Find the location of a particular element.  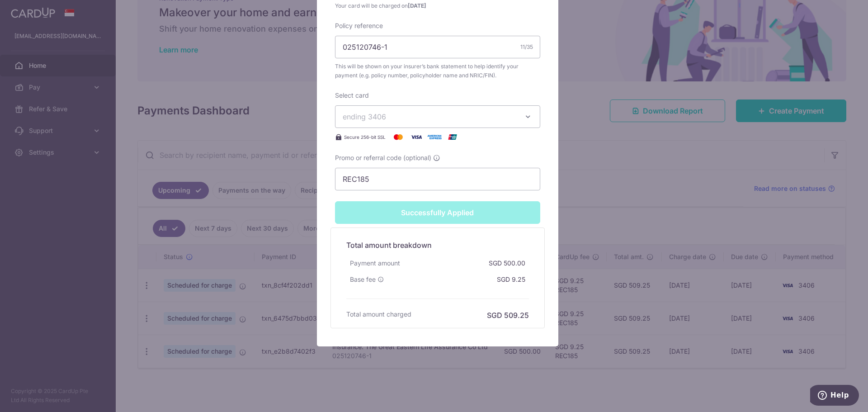

span: Promo or referral code (optional) is located at coordinates (383, 158).